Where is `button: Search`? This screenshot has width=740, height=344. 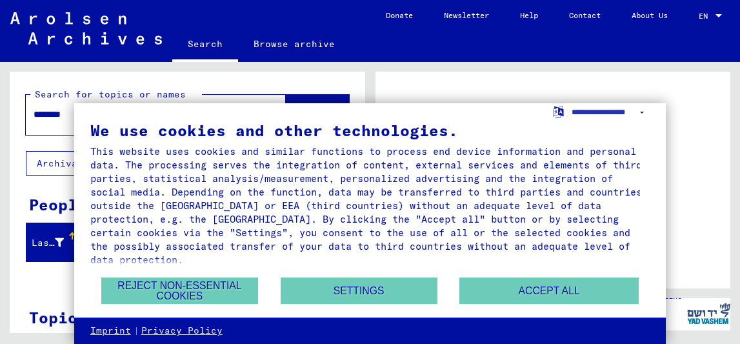
button: Search is located at coordinates (317, 115).